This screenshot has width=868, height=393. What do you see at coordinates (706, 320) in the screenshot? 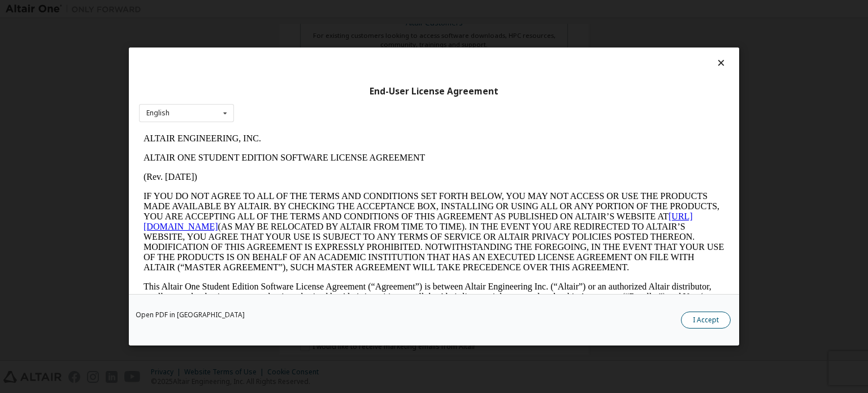
I see `button: I Accept` at bounding box center [706, 320].